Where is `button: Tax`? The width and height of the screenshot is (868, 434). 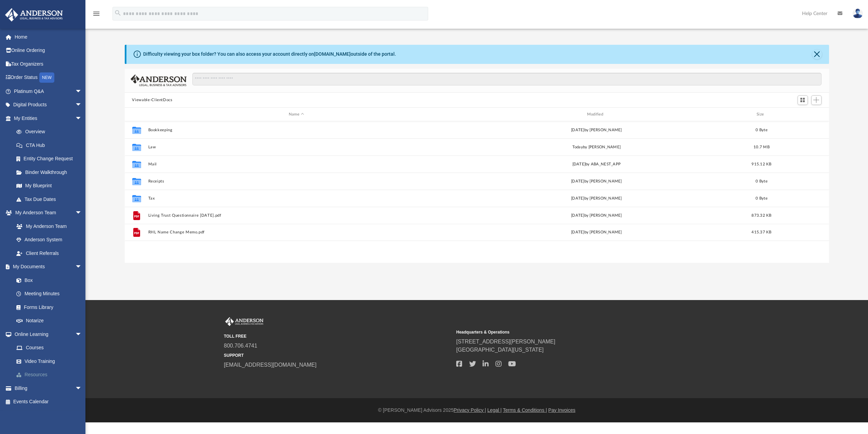
button: Tax is located at coordinates (296, 198).